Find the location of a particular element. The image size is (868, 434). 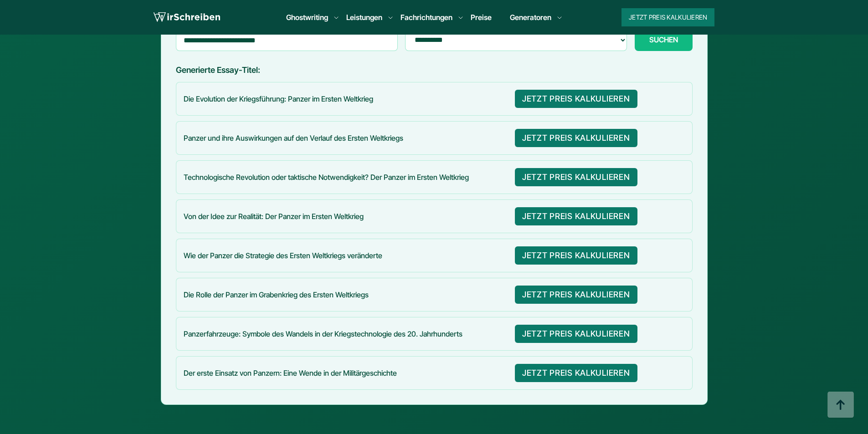

a: Preise is located at coordinates (481, 17).